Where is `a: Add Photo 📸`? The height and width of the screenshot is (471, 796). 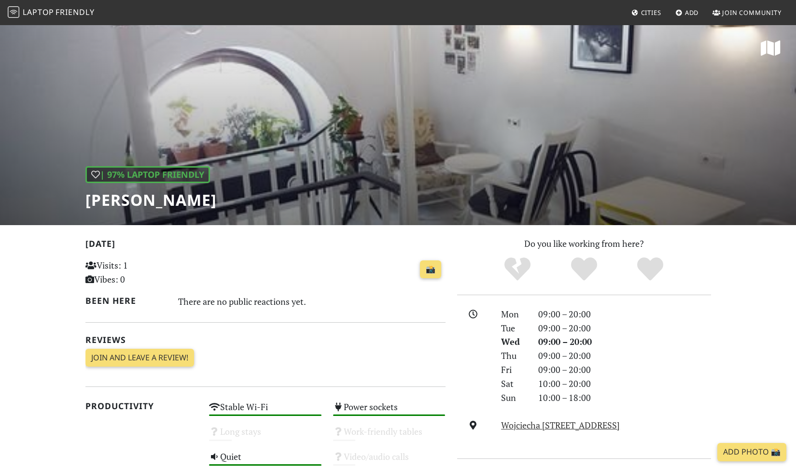 a: Add Photo 📸 is located at coordinates (751, 452).